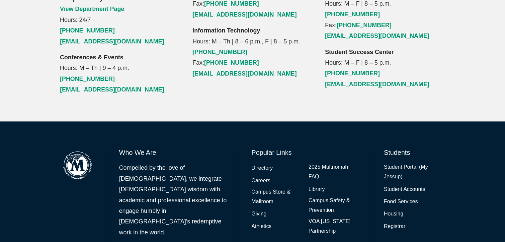  What do you see at coordinates (259, 214) in the screenshot?
I see `a: Giving` at bounding box center [259, 214].